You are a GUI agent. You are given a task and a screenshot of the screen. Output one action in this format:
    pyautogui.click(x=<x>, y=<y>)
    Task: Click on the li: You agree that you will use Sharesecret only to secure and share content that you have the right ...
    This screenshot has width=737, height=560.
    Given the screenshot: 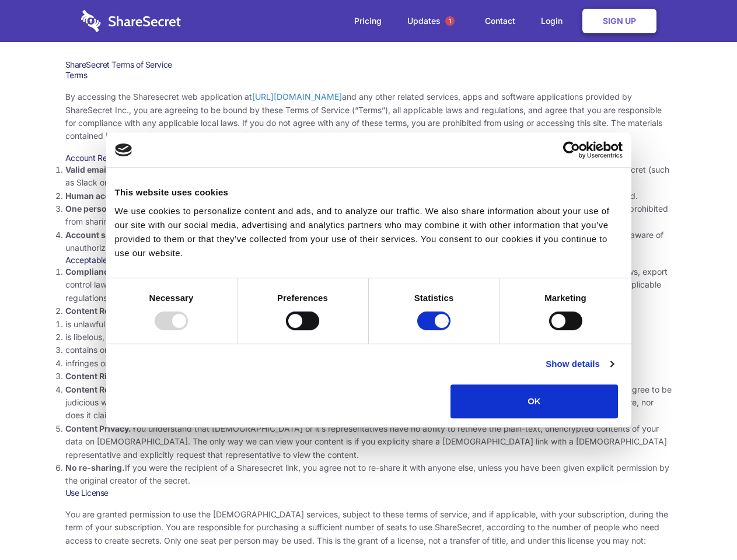 What is the action you would take?
    pyautogui.click(x=369, y=377)
    